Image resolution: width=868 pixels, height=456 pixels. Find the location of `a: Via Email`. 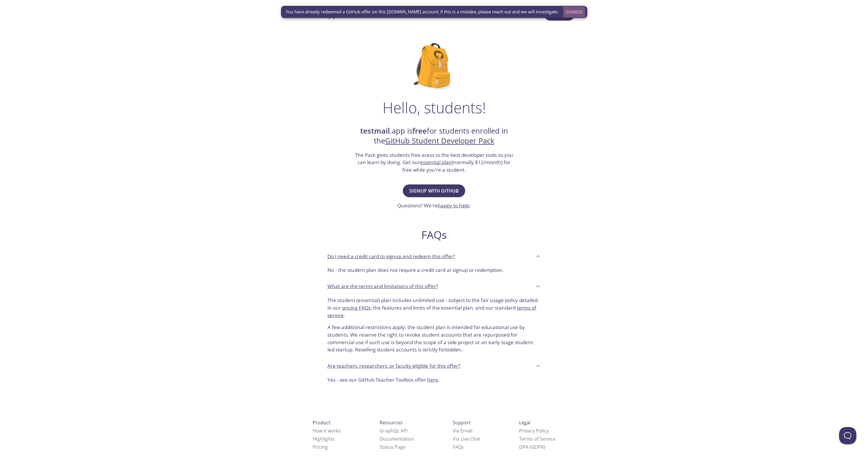

a: Via Email is located at coordinates (463, 430).